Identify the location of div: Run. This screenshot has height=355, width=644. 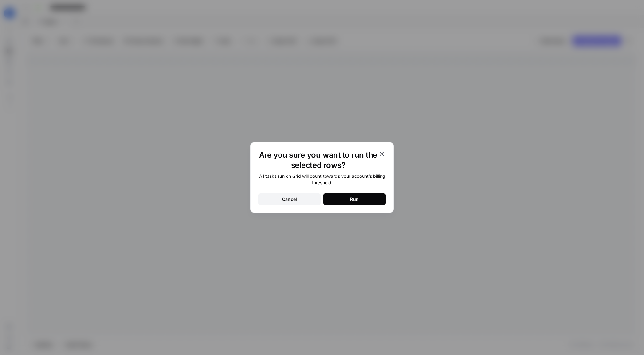
(354, 199).